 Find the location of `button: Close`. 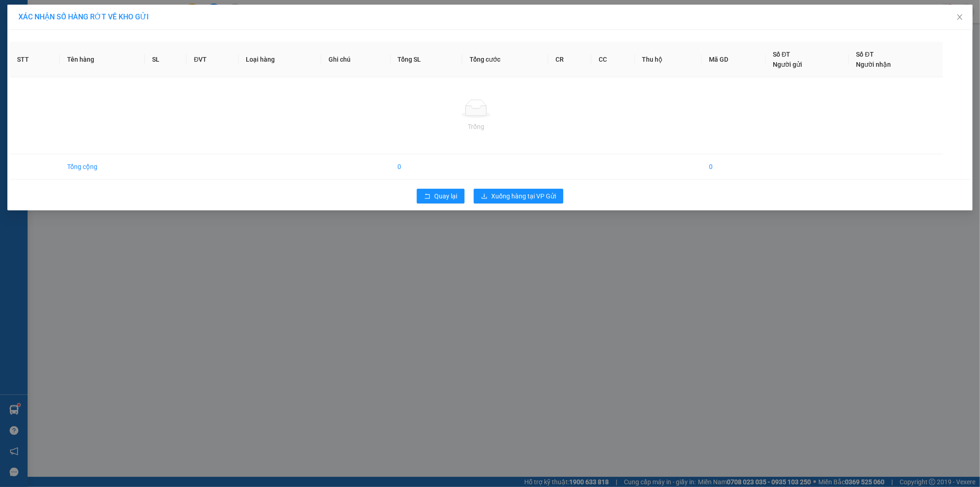

button: Close is located at coordinates (960, 18).